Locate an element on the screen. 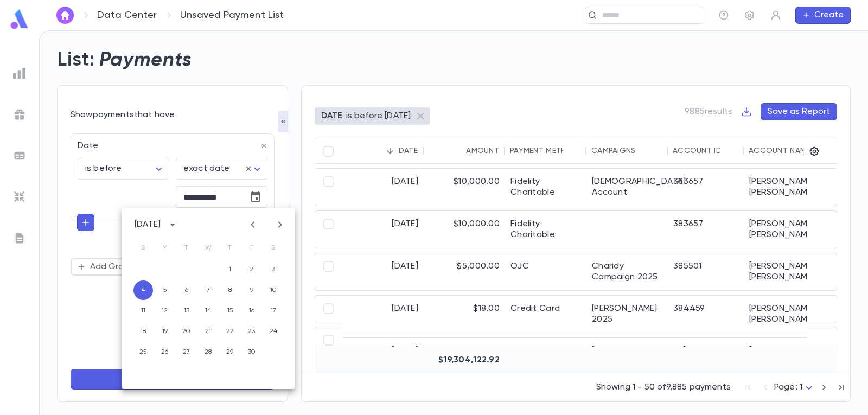  span: Tuesday is located at coordinates (187, 248).